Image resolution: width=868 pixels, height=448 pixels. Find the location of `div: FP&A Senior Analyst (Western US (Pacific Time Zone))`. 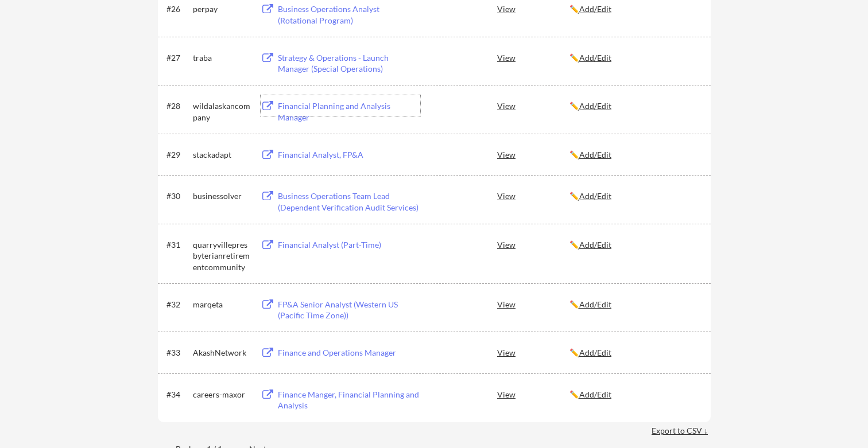

div: FP&A Senior Analyst (Western US (Pacific Time Zone)) is located at coordinates (349, 310).